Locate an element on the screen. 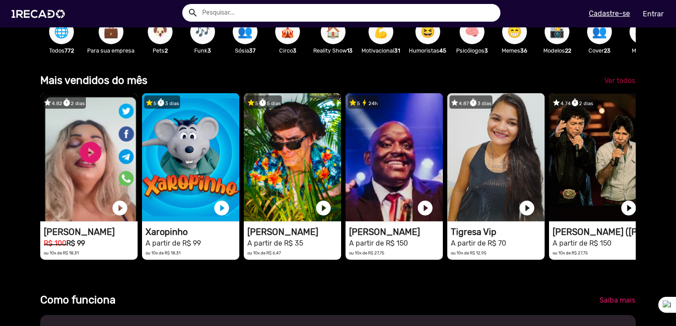 This screenshot has width=676, height=326. small: ou 10x de R$ 6,47 is located at coordinates (264, 253).